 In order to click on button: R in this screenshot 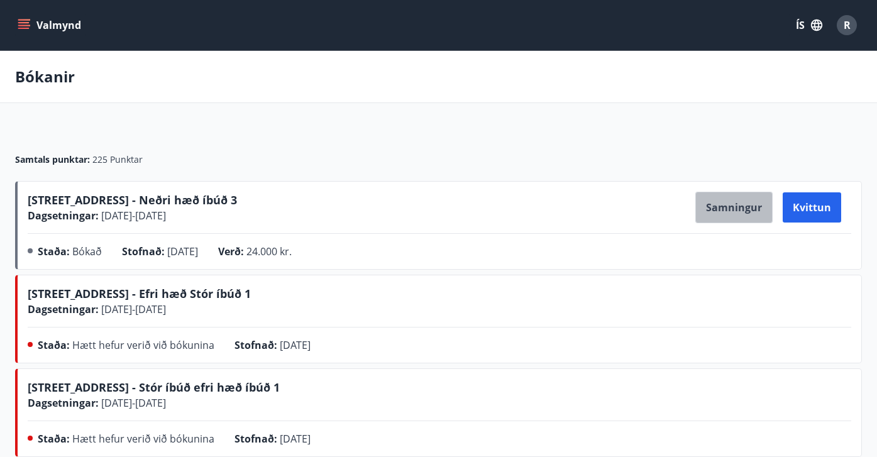, I will do `click(847, 25)`.